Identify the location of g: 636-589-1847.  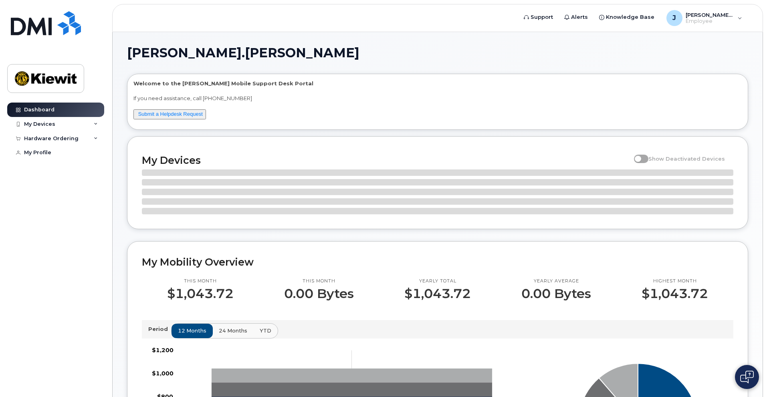
(352, 376).